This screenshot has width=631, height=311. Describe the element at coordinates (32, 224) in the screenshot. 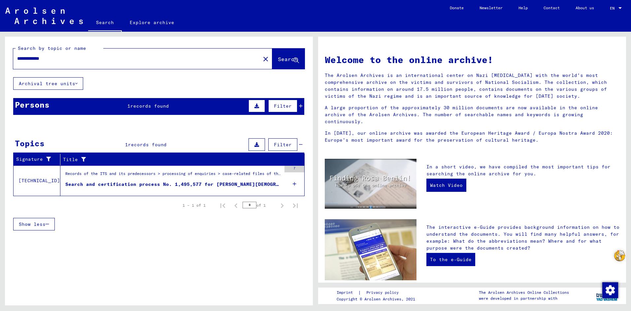

I see `span: Show less` at that location.